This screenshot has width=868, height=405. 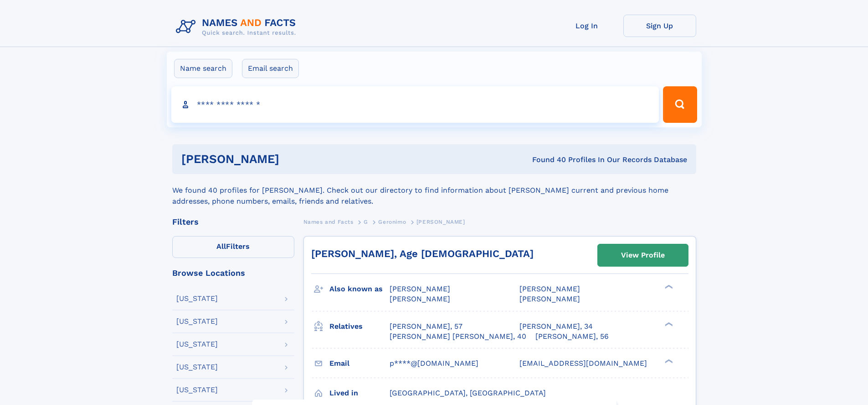 I want to click on div: Filters, so click(x=233, y=222).